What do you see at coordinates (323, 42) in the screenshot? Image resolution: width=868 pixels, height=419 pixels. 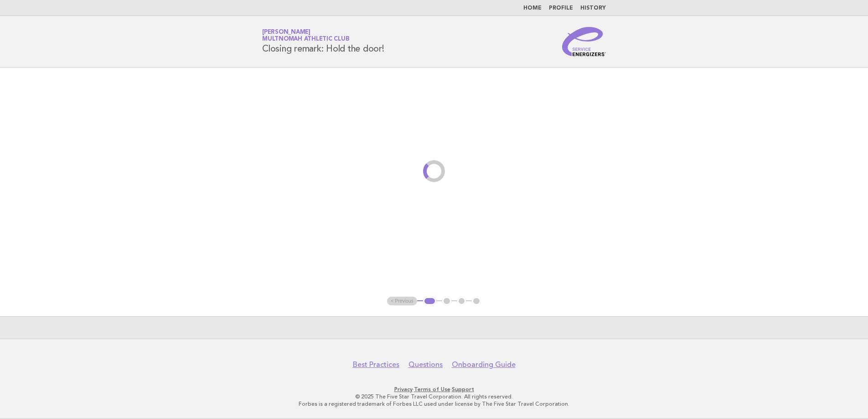 I see `h1: Closing remark: Hold the door!` at bounding box center [323, 42].